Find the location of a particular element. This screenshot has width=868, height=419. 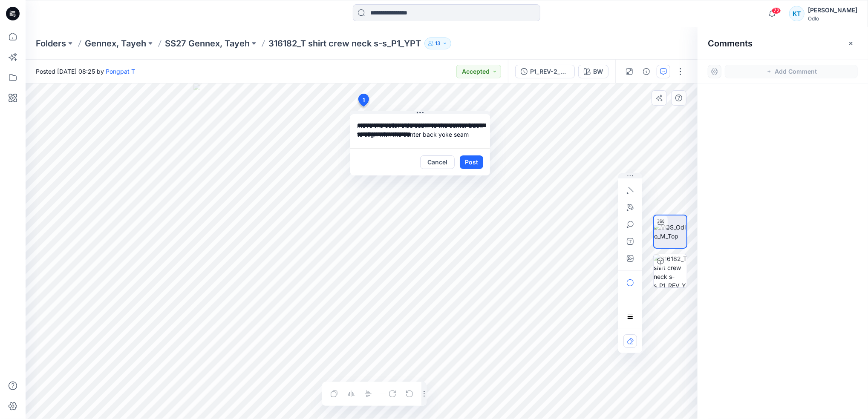

a: Folders is located at coordinates (51, 43).